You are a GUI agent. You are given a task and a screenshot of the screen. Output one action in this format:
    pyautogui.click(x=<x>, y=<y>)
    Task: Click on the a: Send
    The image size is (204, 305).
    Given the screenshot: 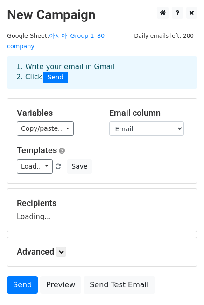 What is the action you would take?
    pyautogui.click(x=22, y=285)
    